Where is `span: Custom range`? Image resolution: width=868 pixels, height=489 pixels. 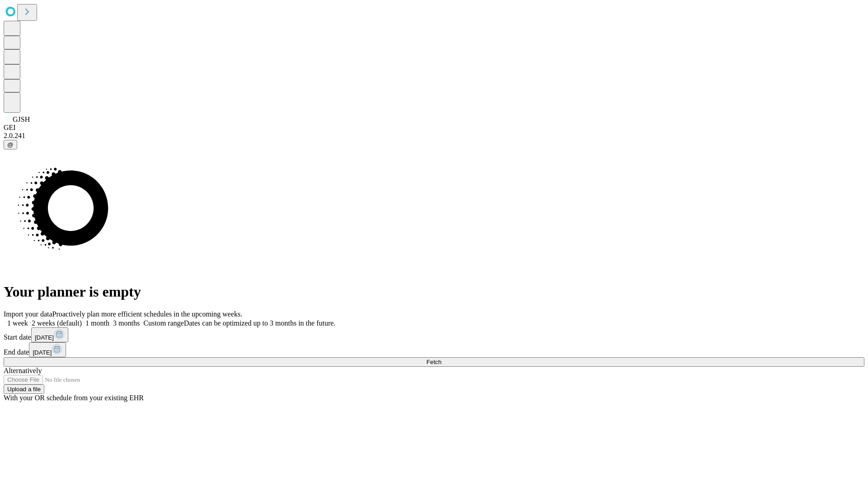 span: Custom range is located at coordinates (163, 323).